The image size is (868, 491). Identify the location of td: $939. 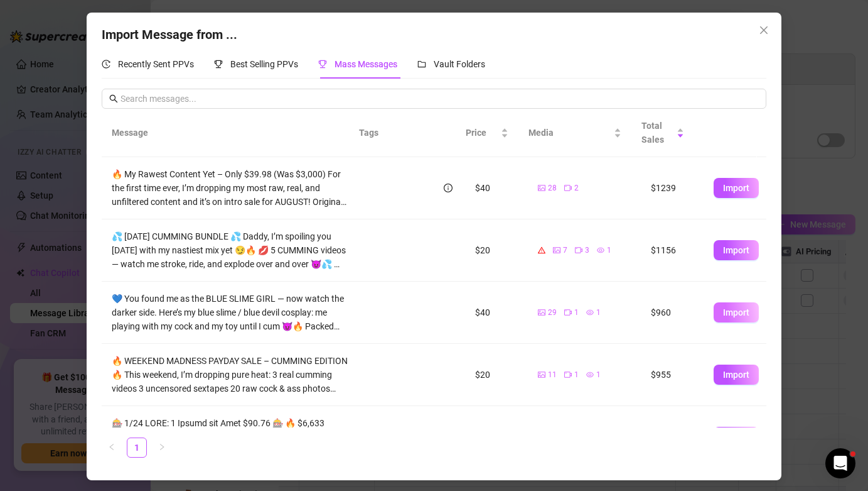
(672, 437).